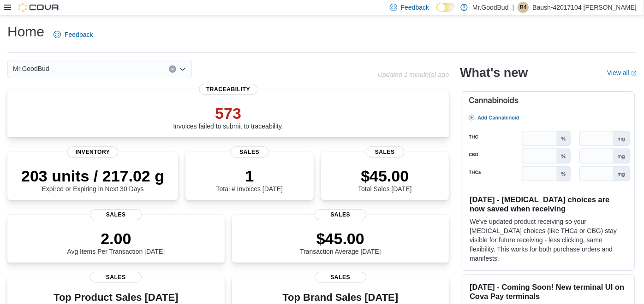  Describe the element at coordinates (523, 7) in the screenshot. I see `div: Baush-42017104 Richardson` at that location.